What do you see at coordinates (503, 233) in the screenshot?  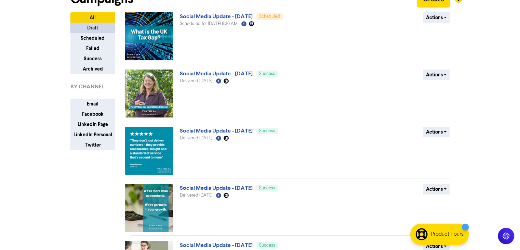 I see `div: Chat Widget` at bounding box center [503, 233].